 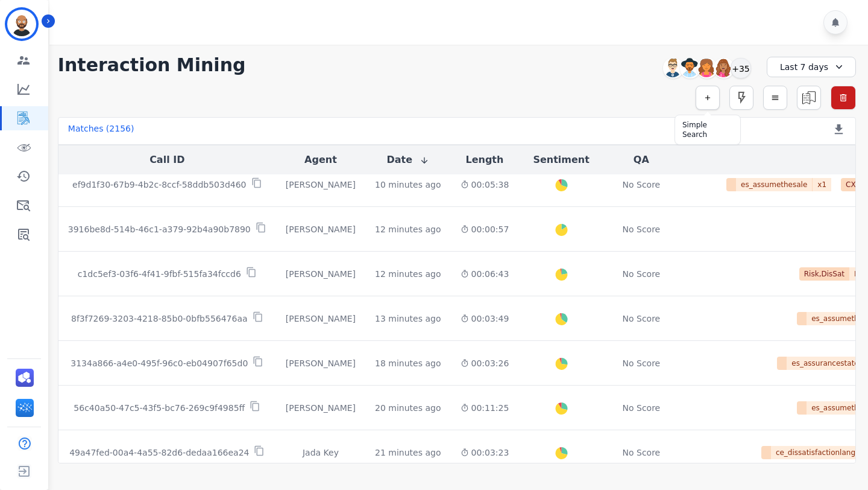 I want to click on button: Date, so click(x=408, y=160).